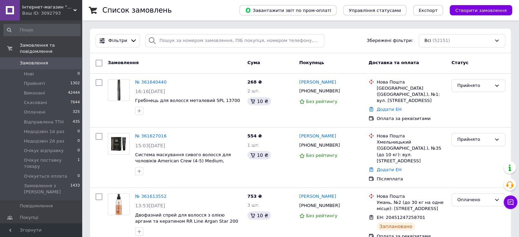 The height and width of the screenshot is (237, 519). I want to click on span: Фільтри, so click(118, 41).